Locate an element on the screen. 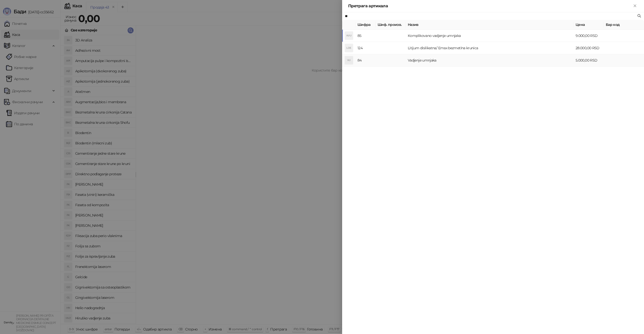 This screenshot has width=644, height=334. th: Шиф. произв. is located at coordinates (391, 25).